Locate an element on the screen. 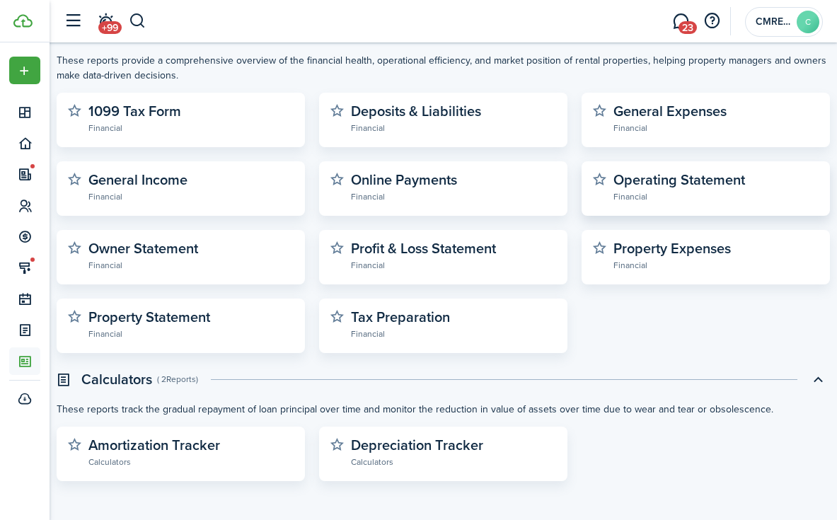  a: 1099 Tax FormFinancial is located at coordinates (191, 119).